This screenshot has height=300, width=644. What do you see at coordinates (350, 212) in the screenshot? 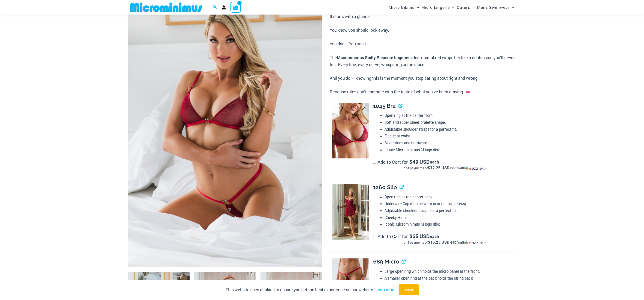
I see `img: Guilty Pleasures Red 1260 Slip` at bounding box center [350, 212].